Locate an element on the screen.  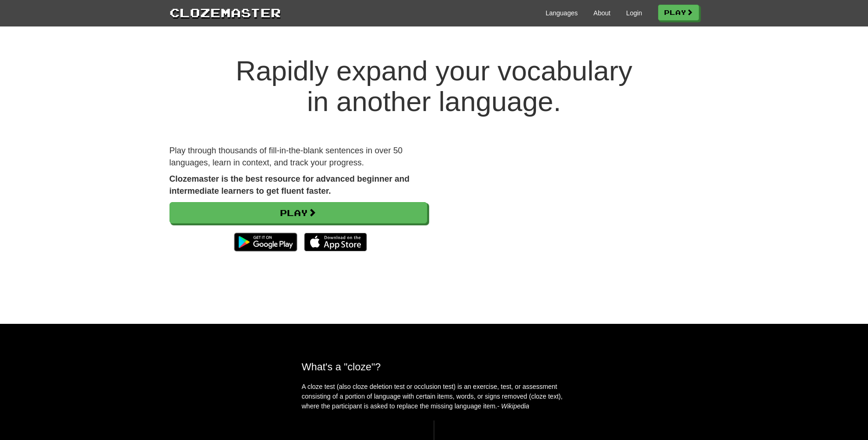
em: - Wikipedia is located at coordinates (513, 406).